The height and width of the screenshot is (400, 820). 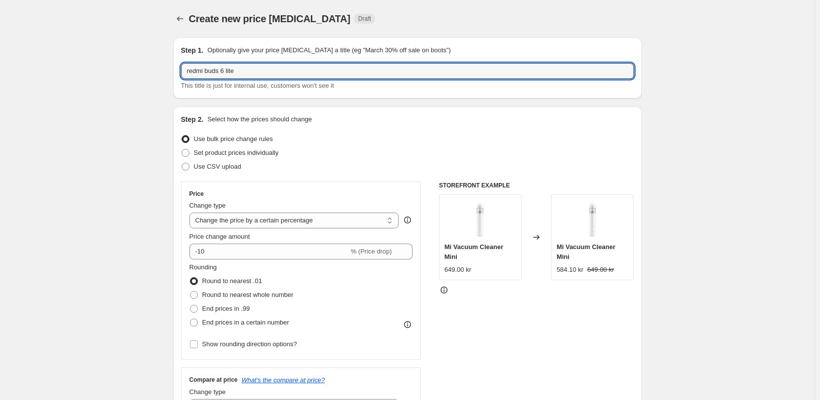 What do you see at coordinates (203, 267) in the screenshot?
I see `span: Rounding` at bounding box center [203, 267].